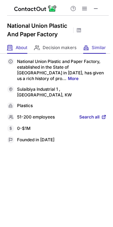 Image resolution: width=113 pixels, height=227 pixels. Describe the element at coordinates (36, 117) in the screenshot. I see `p: 51-200 employees` at that location.